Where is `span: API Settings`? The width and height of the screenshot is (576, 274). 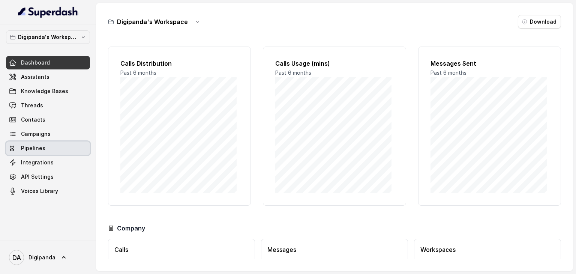
span: API Settings is located at coordinates (37, 177).